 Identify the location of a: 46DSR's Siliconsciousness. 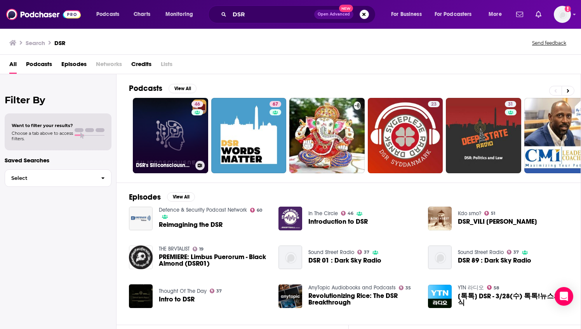
(171, 136).